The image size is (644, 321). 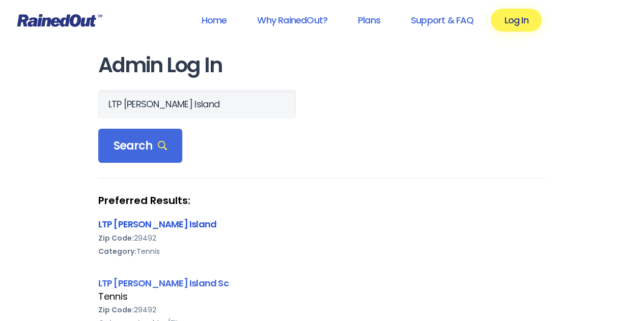 What do you see at coordinates (293, 20) in the screenshot?
I see `a: Why RainedOut?` at bounding box center [293, 20].